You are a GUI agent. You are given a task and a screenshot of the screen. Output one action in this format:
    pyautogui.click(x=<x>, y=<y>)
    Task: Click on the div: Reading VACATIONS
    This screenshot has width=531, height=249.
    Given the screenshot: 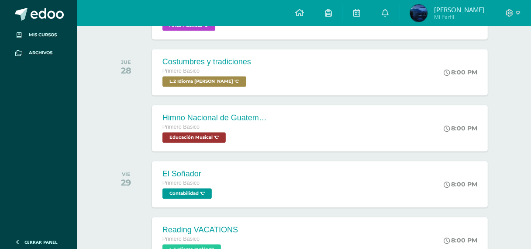 What is the action you would take?
    pyautogui.click(x=200, y=229)
    